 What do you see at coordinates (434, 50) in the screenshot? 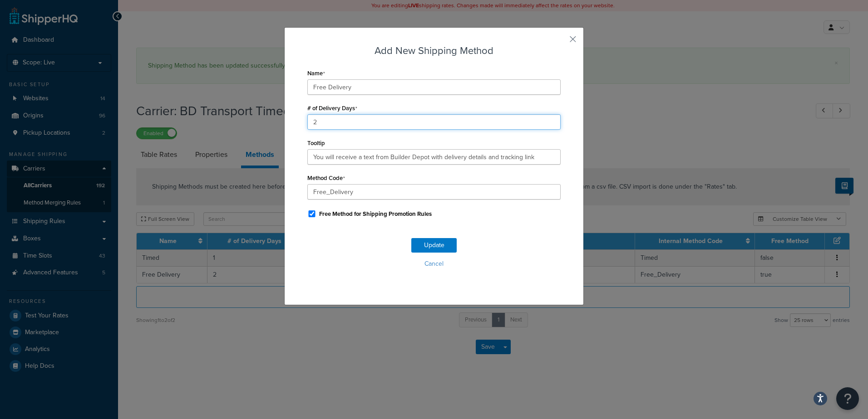
I see `h3: Add New Shipping Method` at bounding box center [434, 50].